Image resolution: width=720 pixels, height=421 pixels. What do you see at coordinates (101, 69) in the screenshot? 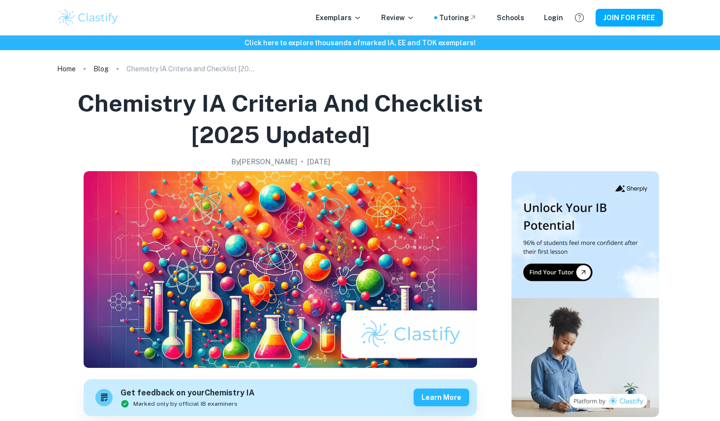
I see `a: Blog` at bounding box center [101, 69].